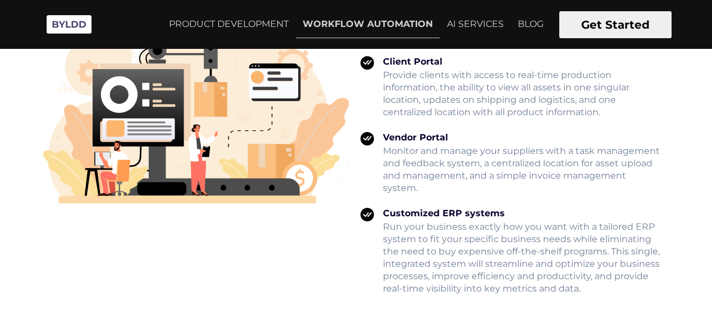 The image size is (712, 314). Describe the element at coordinates (522, 213) in the screenshot. I see `h6: Customized ERP systems` at that location.